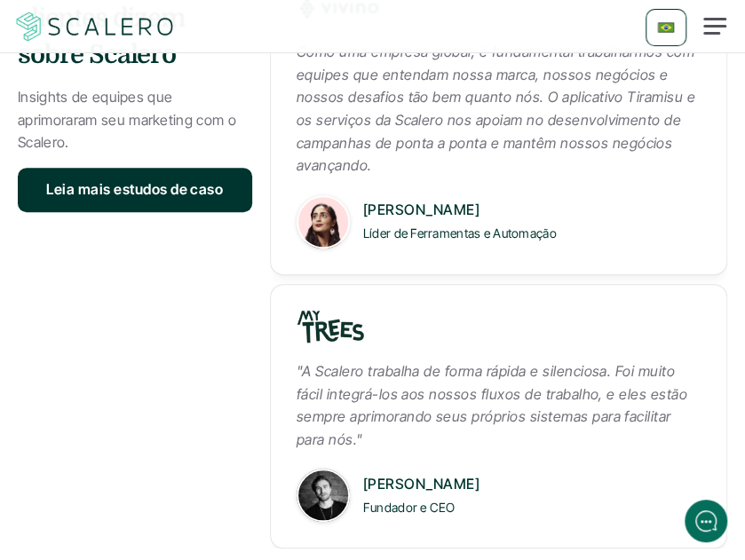 Image resolution: width=745 pixels, height=560 pixels. I want to click on img: Scalero company logotype, so click(95, 27).